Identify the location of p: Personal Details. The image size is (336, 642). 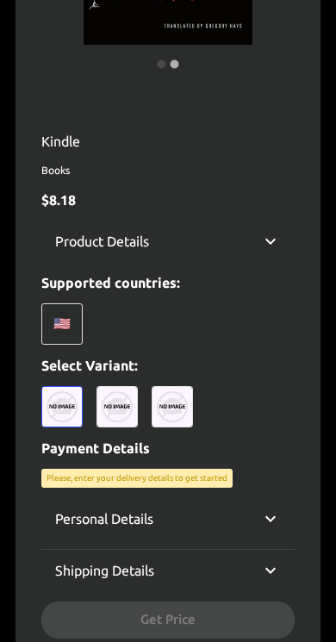
(104, 519).